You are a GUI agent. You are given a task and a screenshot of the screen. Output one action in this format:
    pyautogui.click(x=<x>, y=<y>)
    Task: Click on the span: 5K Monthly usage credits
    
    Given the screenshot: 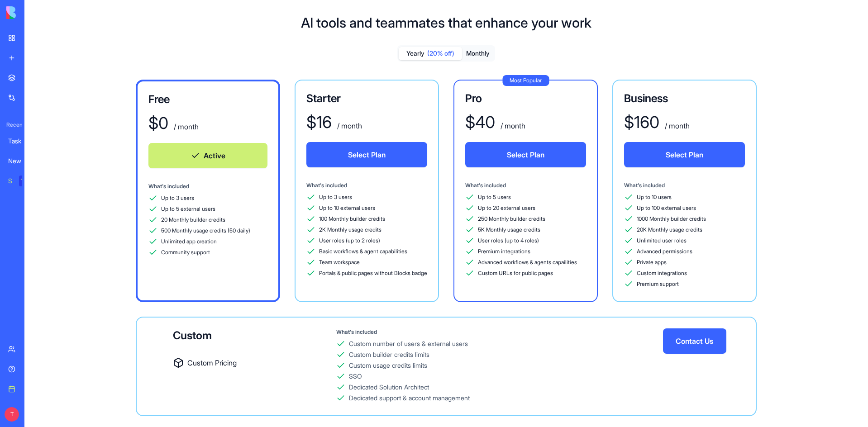 What is the action you would take?
    pyautogui.click(x=509, y=230)
    